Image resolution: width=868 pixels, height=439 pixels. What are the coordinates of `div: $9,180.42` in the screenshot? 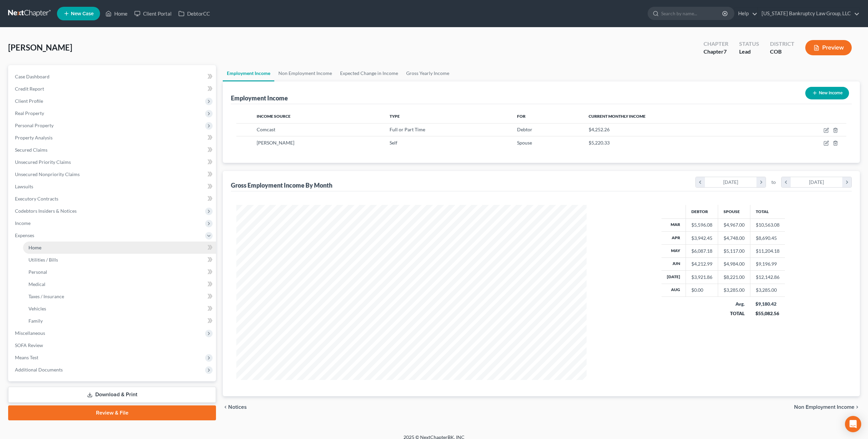 It's located at (767, 304).